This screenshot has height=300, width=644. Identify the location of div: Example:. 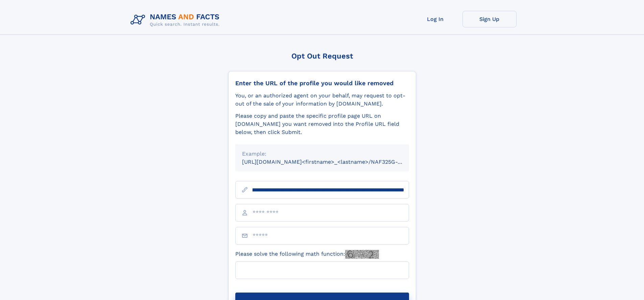
(322, 154).